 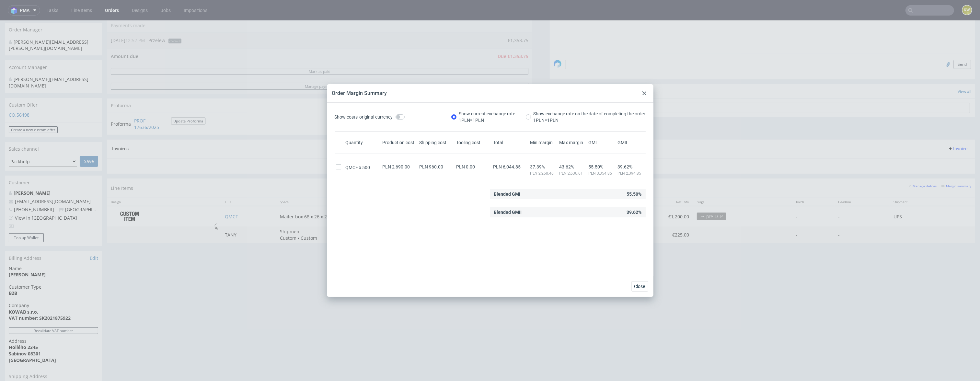 I want to click on div: Billing Address, so click(x=54, y=238).